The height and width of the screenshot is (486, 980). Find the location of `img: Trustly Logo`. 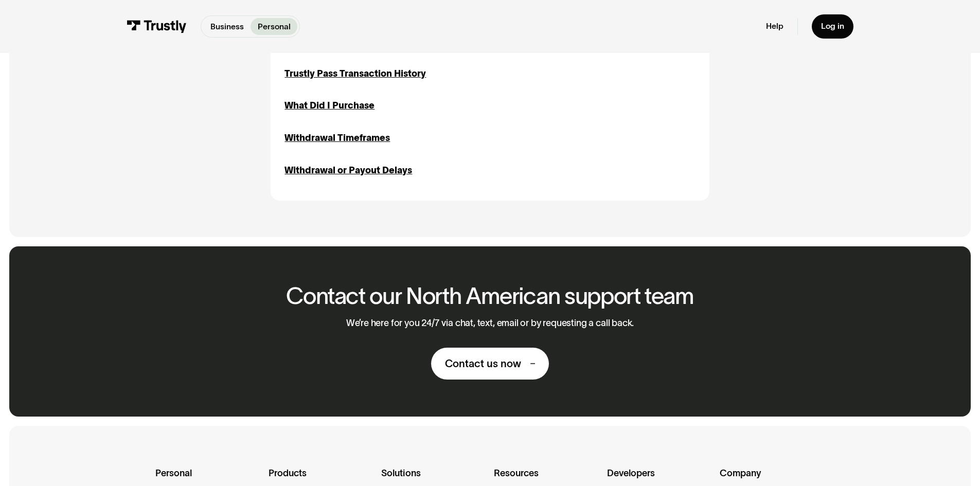

img: Trustly Logo is located at coordinates (157, 26).